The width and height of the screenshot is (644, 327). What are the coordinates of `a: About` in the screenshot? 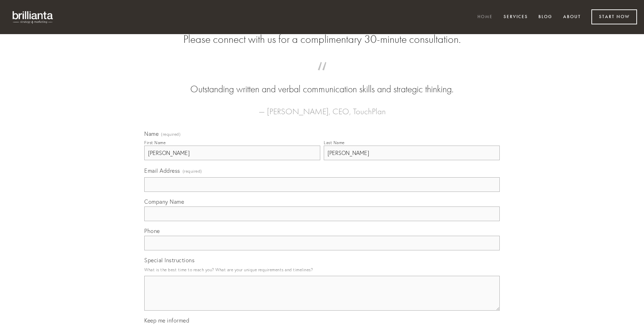 It's located at (572, 17).